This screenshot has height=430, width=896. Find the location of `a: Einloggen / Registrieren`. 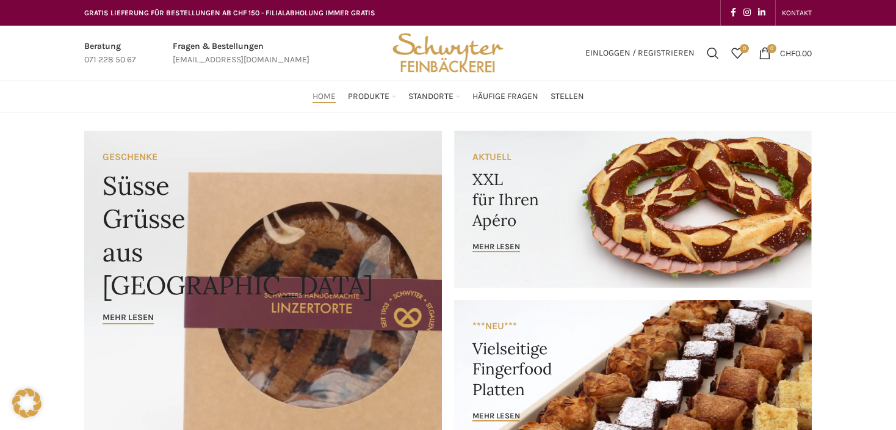

a: Einloggen / Registrieren is located at coordinates (640, 53).